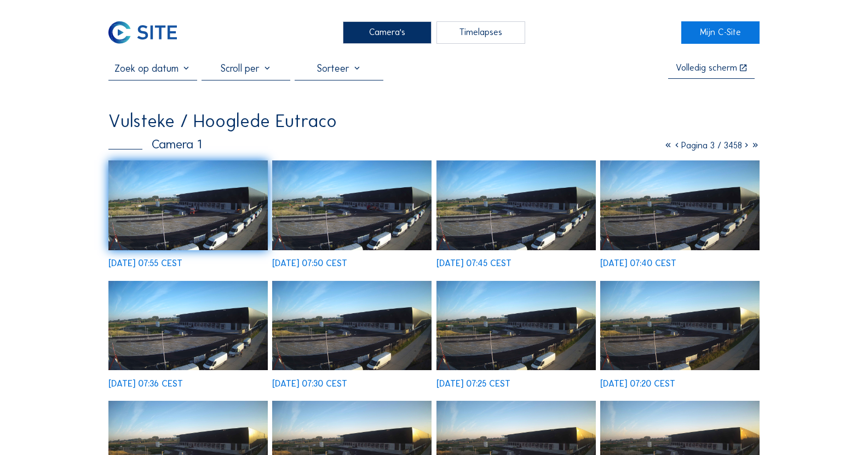 The height and width of the screenshot is (455, 868). What do you see at coordinates (516, 326) in the screenshot?
I see `img: image_52648136` at bounding box center [516, 326].